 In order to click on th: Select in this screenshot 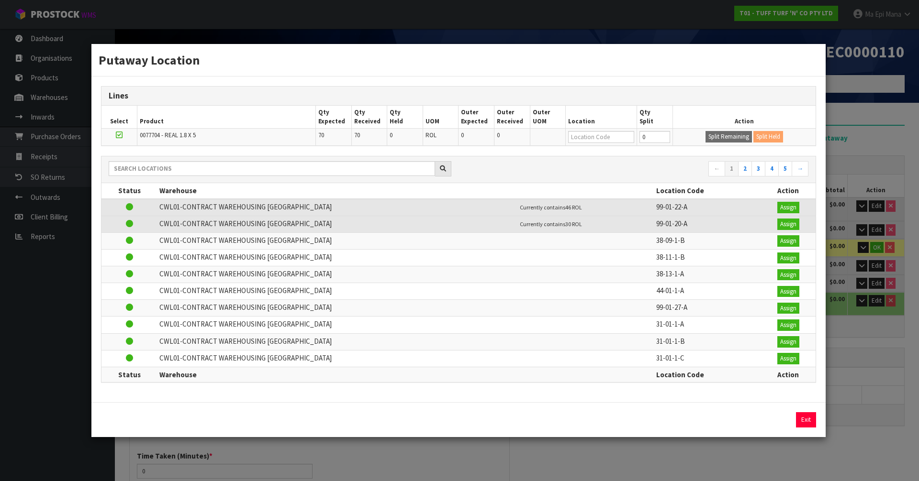, I will do `click(119, 117)`.